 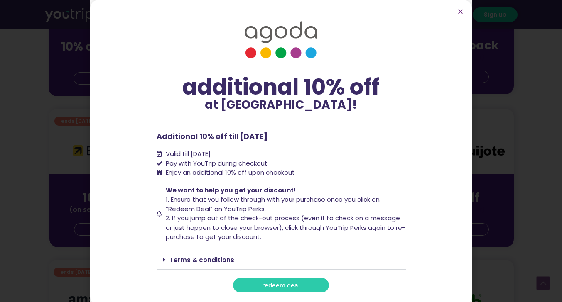 I want to click on a: redeem deal, so click(x=281, y=285).